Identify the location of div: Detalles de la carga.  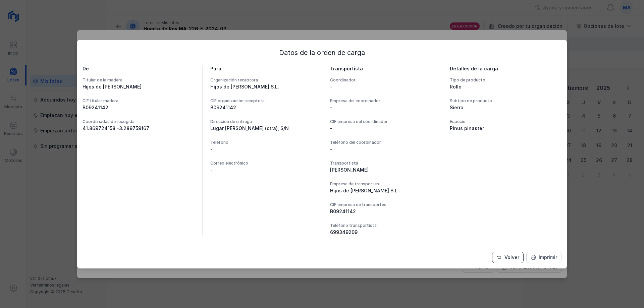
(506, 69).